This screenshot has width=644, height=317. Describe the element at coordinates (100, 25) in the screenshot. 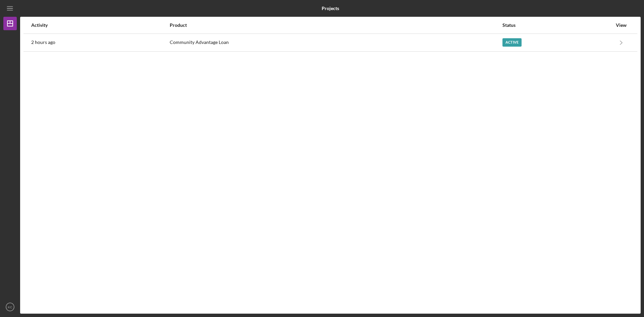

I see `div: Activity` at that location.